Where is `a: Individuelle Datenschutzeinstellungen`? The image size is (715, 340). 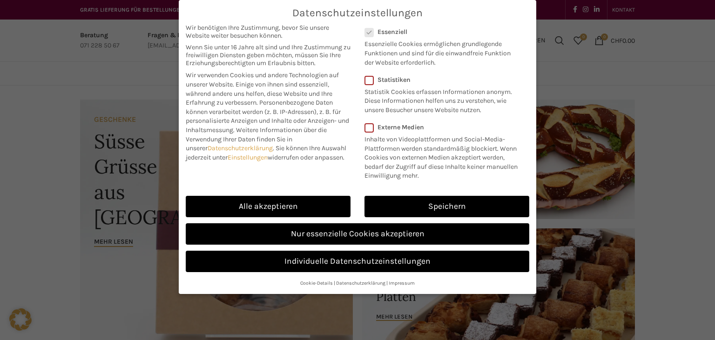
a: Individuelle Datenschutzeinstellungen is located at coordinates (358, 262).